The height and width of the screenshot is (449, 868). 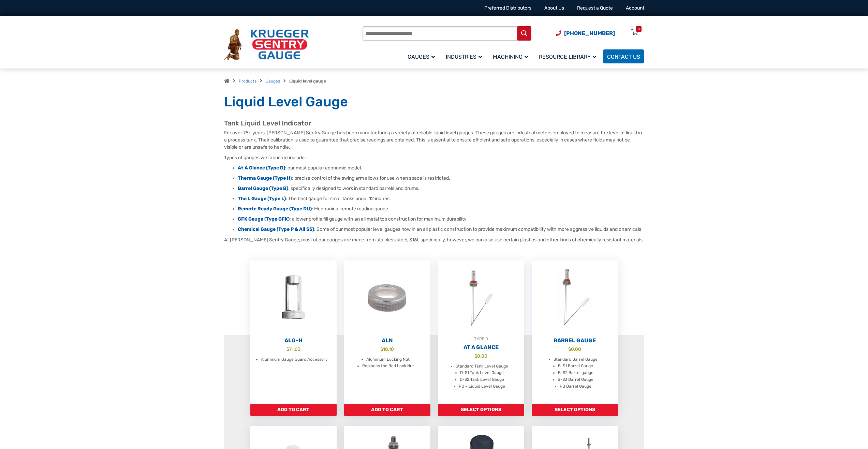 I want to click on bdi: 71.60, so click(x=293, y=349).